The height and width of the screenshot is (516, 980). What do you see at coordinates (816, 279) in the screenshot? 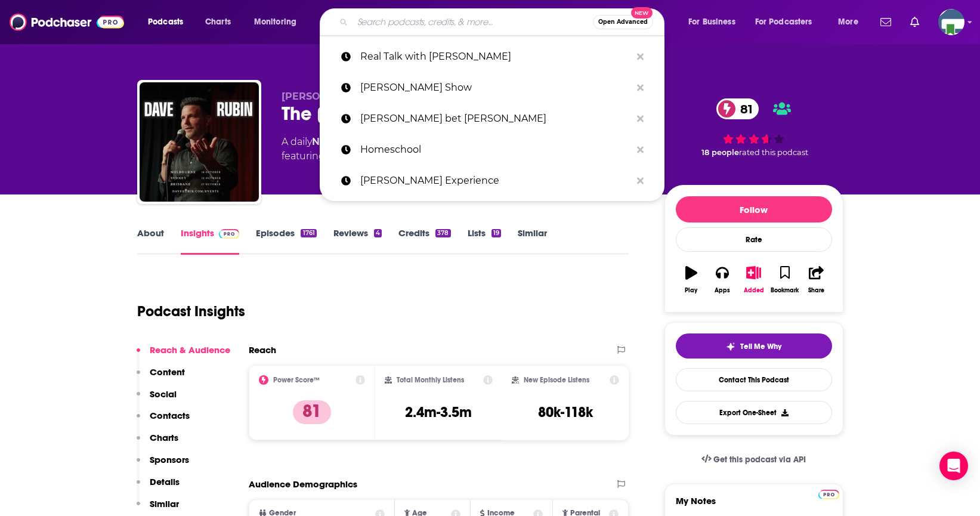
I see `button: Share` at bounding box center [816, 279].